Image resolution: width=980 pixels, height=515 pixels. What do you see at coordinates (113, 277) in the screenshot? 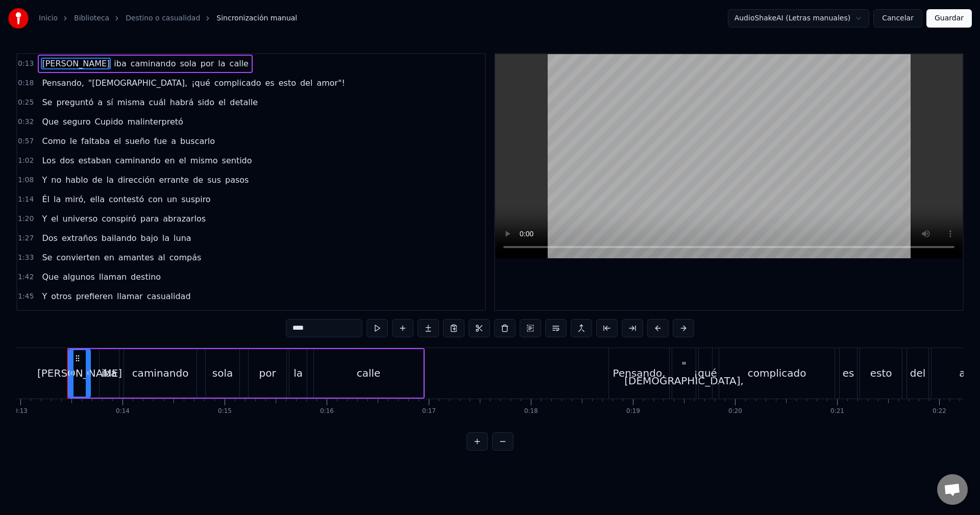
I see `span: llaman` at bounding box center [113, 277].